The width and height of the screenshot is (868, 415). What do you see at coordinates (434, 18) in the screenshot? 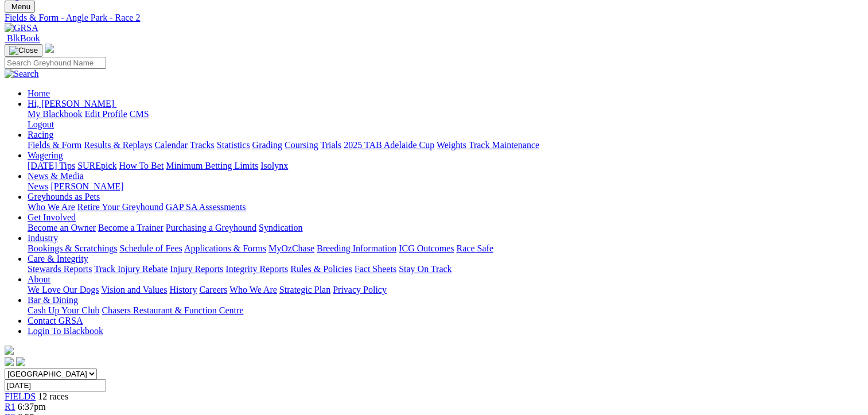
I see `a: Fields & Form - Angle Park - Race 2` at bounding box center [434, 18].